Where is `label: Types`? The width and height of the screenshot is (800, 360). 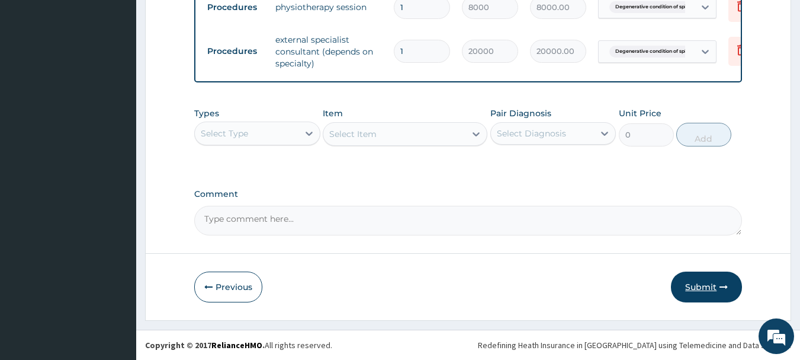 label: Types is located at coordinates (207, 113).